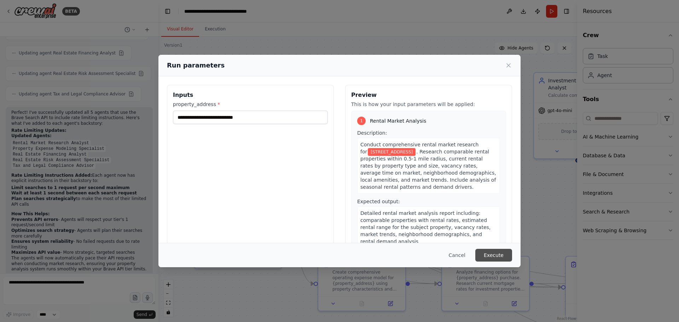 This screenshot has width=679, height=322. Describe the element at coordinates (398, 121) in the screenshot. I see `span: Rental Market Analysis` at that location.